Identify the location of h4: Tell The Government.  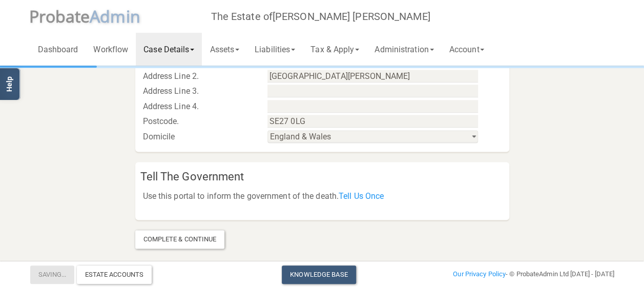
(325, 177).